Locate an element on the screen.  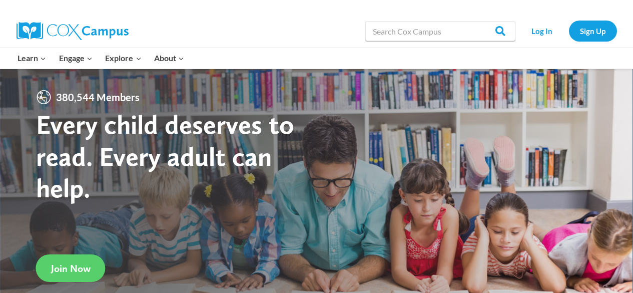
nav: Secondary Navigation is located at coordinates (569, 31).